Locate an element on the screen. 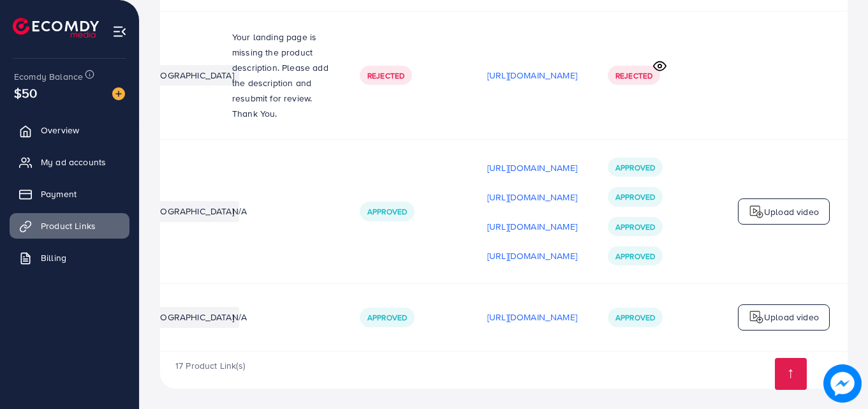 This screenshot has height=409, width=868. span: Overview is located at coordinates (60, 130).